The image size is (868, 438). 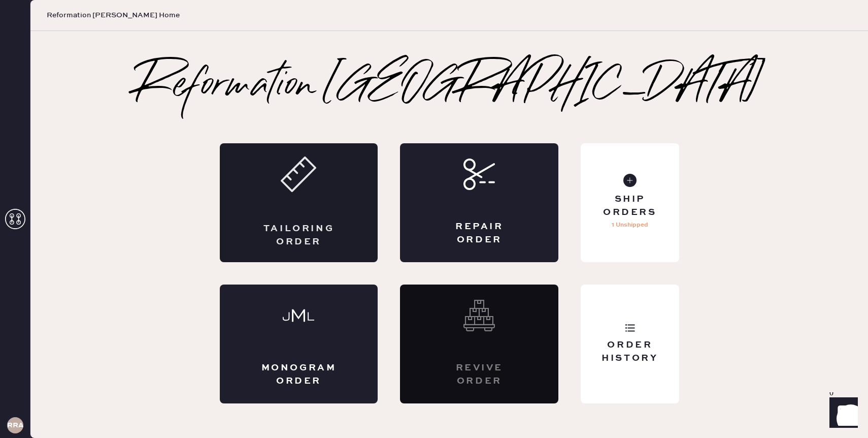 I want to click on div: Tailoring Order, so click(x=299, y=235).